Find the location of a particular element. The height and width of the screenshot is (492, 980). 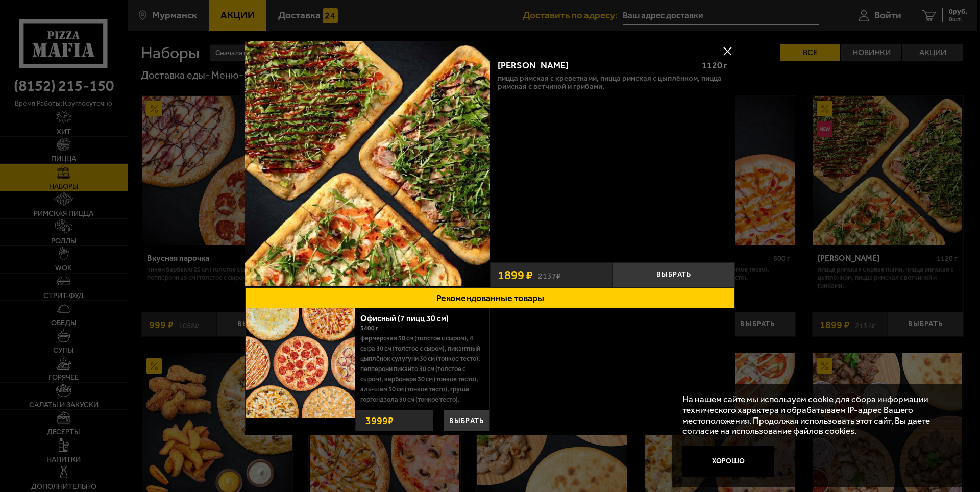

s: 2137 ₽ is located at coordinates (549, 275).